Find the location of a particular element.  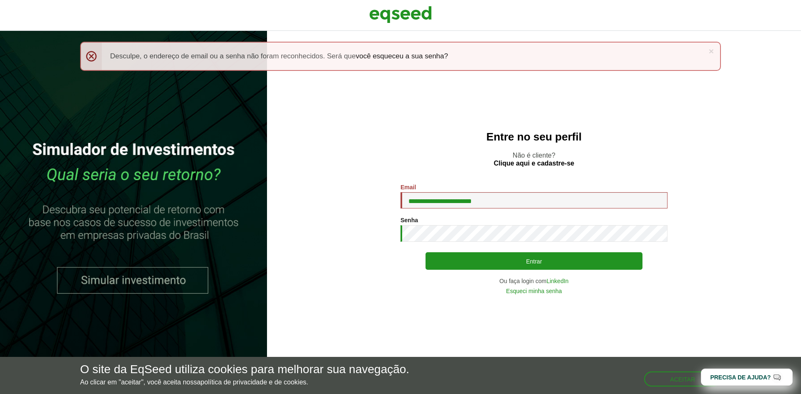

button: Aceitar is located at coordinates (683, 379).